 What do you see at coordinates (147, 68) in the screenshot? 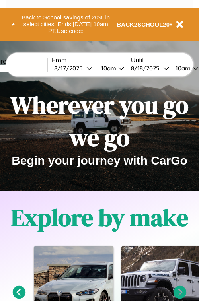
I see `div: 8 / 18 / 2025` at bounding box center [147, 68].